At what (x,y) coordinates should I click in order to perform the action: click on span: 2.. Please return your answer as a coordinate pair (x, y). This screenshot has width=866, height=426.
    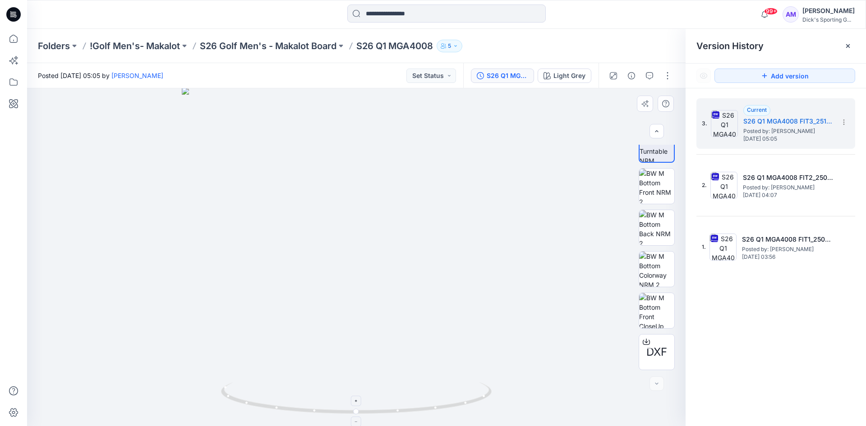
    Looking at the image, I should click on (704, 185).